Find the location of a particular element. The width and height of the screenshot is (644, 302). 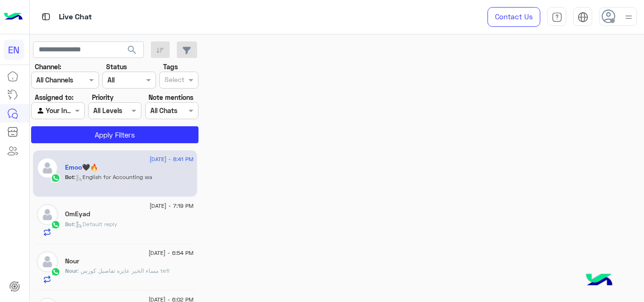

span: مساء الخير عايزه تفاصيل كورس tefl is located at coordinates (123, 270).